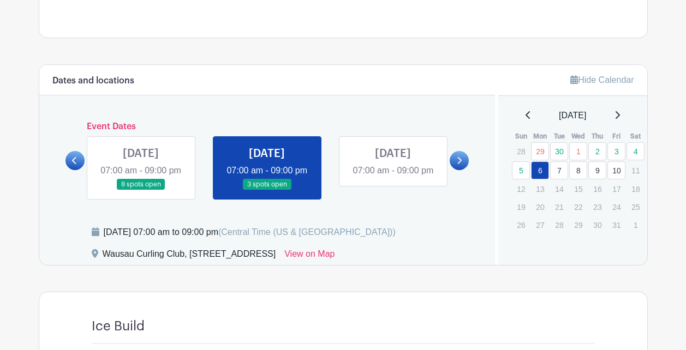 The height and width of the screenshot is (350, 686). What do you see at coordinates (93, 81) in the screenshot?
I see `h6: Dates and locations` at bounding box center [93, 81].